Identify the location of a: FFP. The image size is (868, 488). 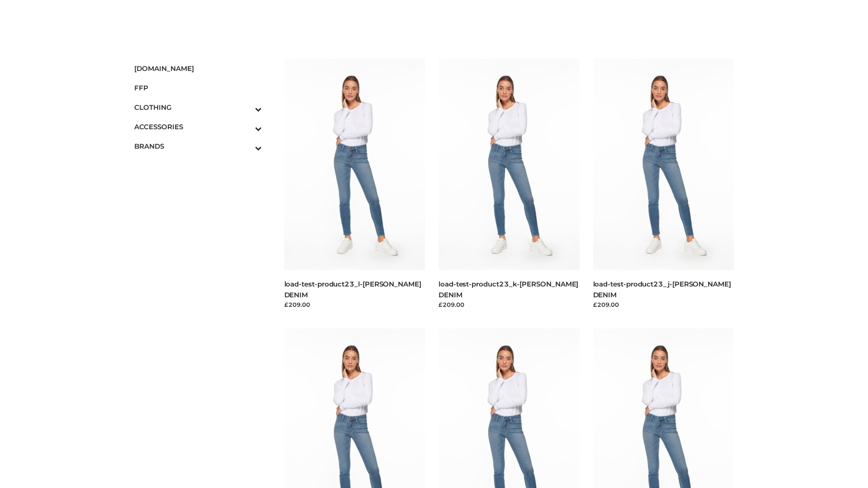
(198, 87).